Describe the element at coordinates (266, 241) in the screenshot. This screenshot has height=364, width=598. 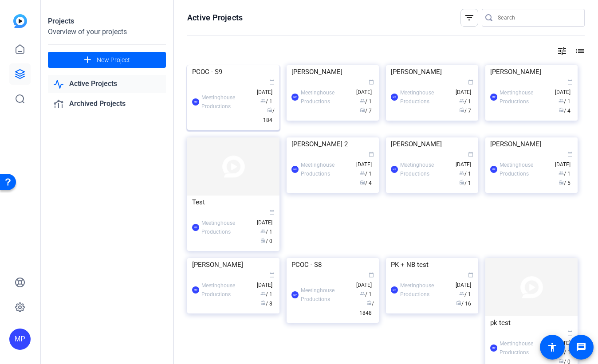
I see `span: / 0` at that location.